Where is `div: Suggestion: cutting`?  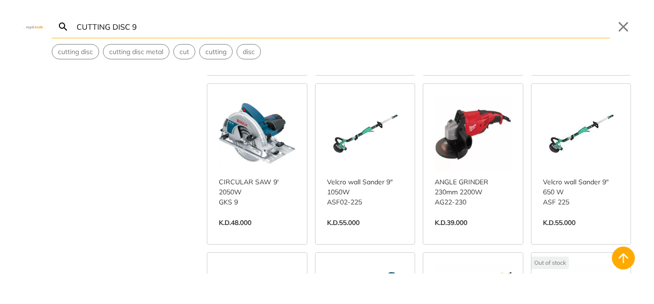 div: Suggestion: cutting is located at coordinates (216, 52).